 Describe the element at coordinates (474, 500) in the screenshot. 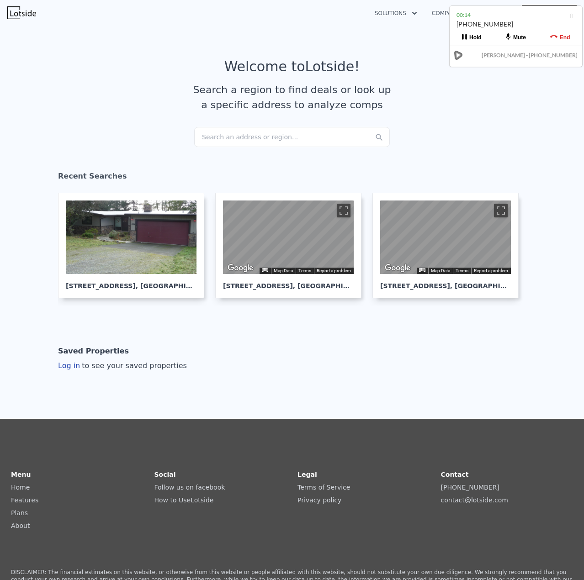

I see `a: contact@lotside.com` at that location.